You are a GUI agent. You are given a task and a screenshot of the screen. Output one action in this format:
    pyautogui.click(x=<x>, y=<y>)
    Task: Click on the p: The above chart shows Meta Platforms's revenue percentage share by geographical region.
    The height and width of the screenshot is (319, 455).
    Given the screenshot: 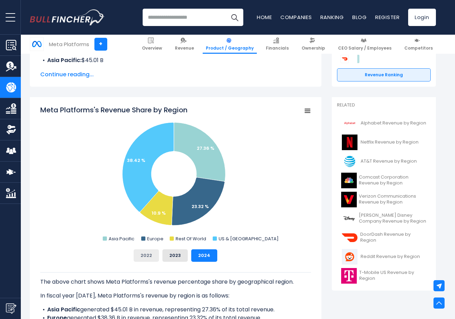 What is the action you would take?
    pyautogui.click(x=176, y=282)
    